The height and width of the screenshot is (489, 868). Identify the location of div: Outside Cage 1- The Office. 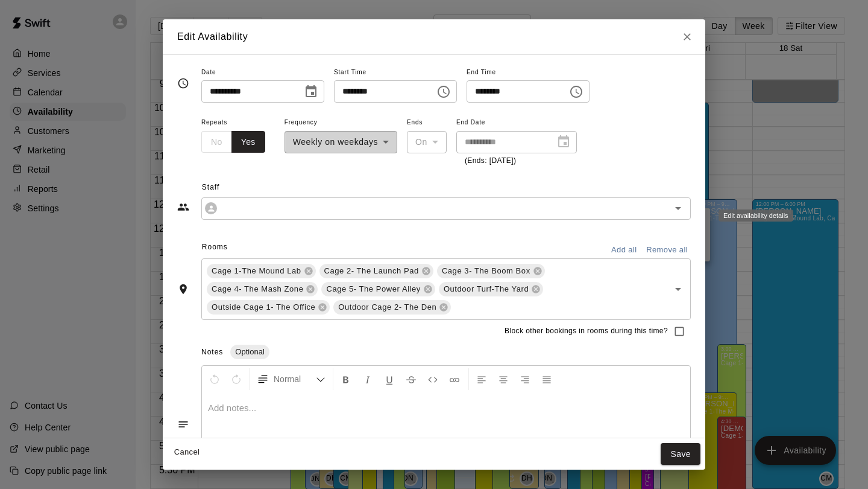
(269, 307).